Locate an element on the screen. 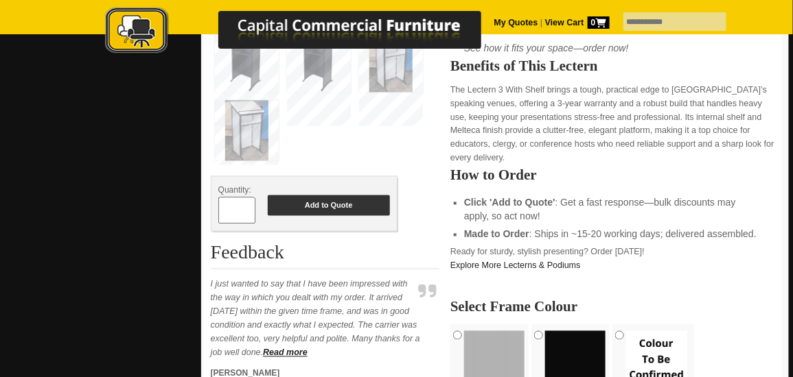 The image size is (793, 377). strong: View Cart is located at coordinates (577, 23).